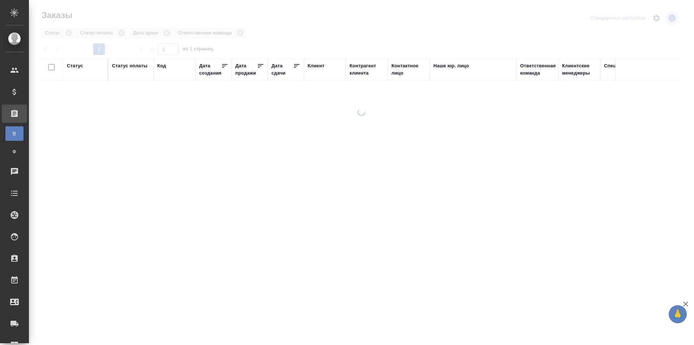 This screenshot has height=345, width=694. Describe the element at coordinates (75, 66) in the screenshot. I see `div: Статус` at that location.